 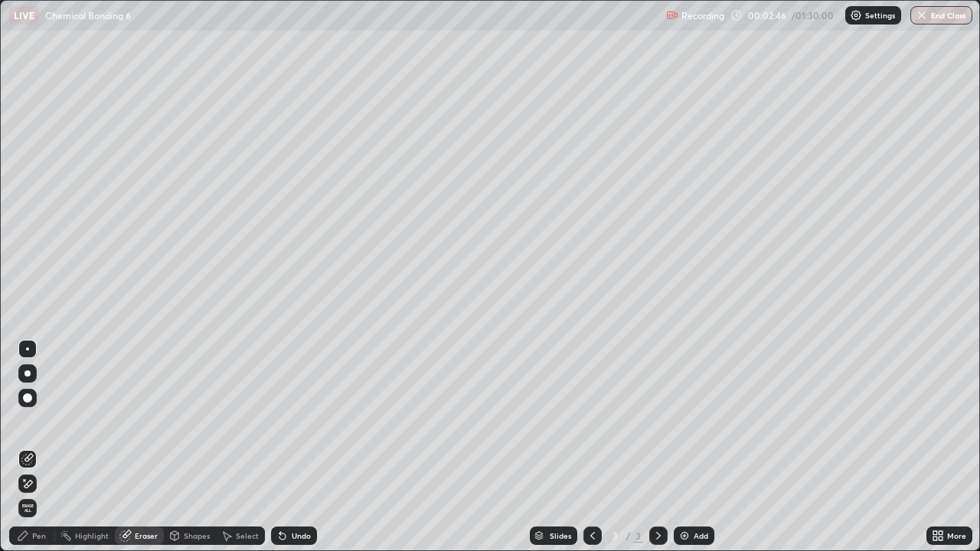 What do you see at coordinates (88, 16) in the screenshot?
I see `p: Chemical Bonding 6` at bounding box center [88, 16].